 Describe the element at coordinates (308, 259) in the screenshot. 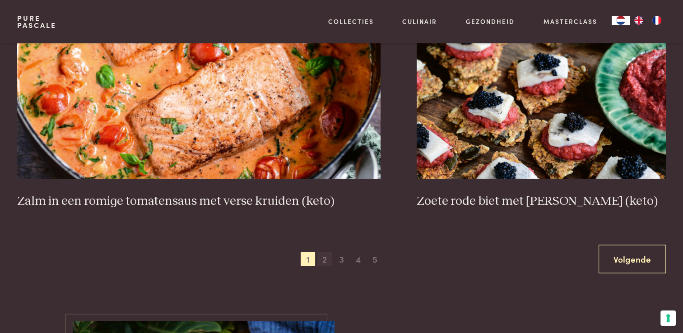

I see `span: 1` at that location.